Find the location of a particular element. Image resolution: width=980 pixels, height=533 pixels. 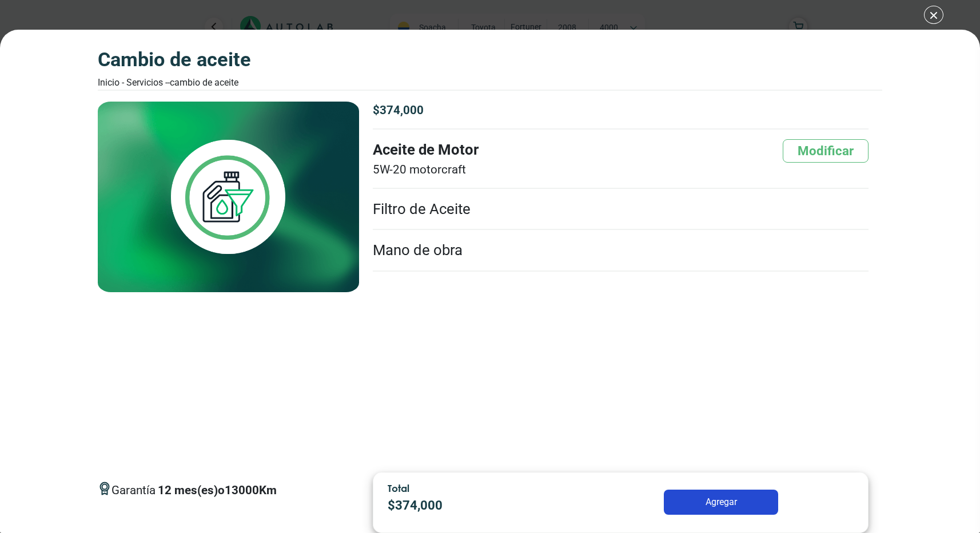

p: 12 mes(es) o 13000 Km is located at coordinates (217, 490).